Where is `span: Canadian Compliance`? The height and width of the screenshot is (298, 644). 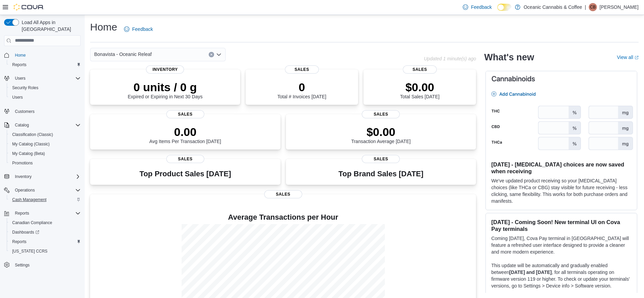 span: Canadian Compliance is located at coordinates (45, 223).